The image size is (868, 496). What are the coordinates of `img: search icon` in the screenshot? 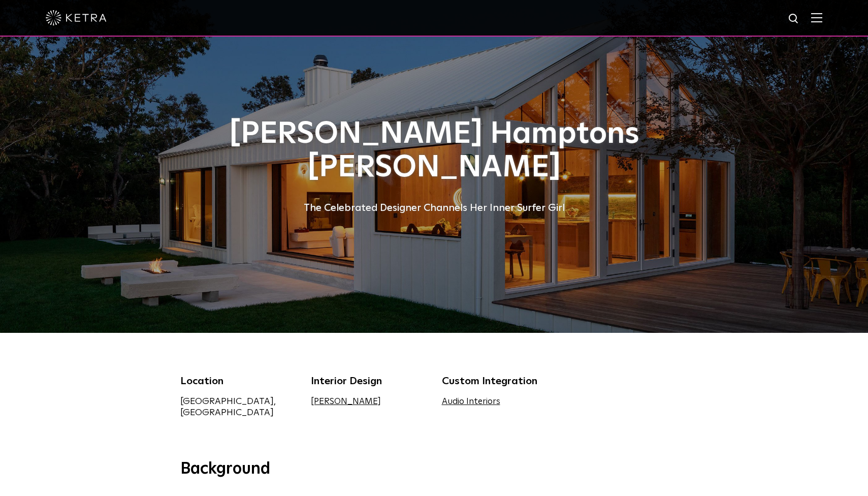 It's located at (794, 19).